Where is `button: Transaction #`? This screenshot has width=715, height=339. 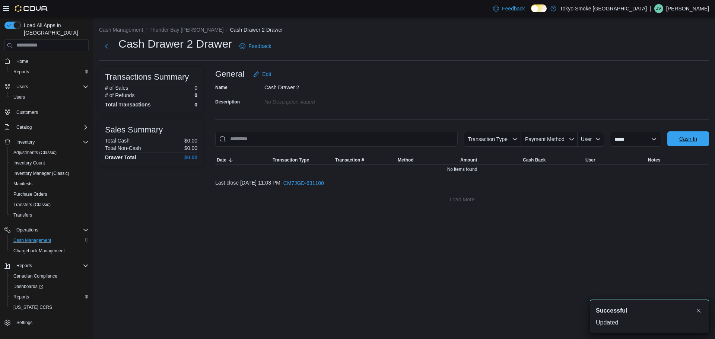
button: Transaction # is located at coordinates (365, 160).